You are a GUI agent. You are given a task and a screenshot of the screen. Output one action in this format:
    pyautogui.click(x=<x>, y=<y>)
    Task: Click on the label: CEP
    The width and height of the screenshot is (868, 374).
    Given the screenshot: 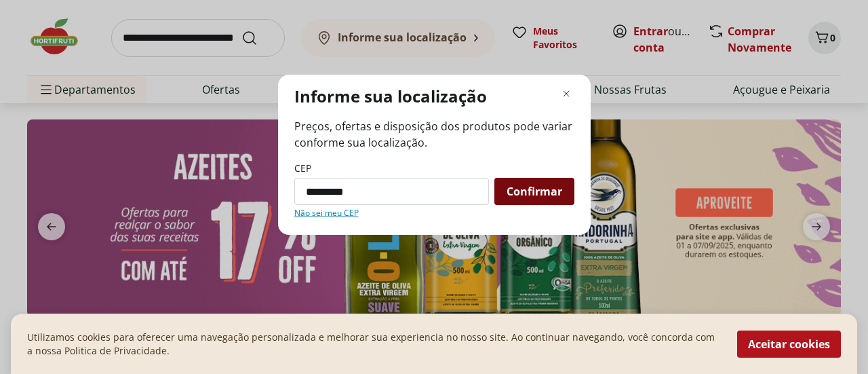 What is the action you would take?
    pyautogui.click(x=303, y=168)
    